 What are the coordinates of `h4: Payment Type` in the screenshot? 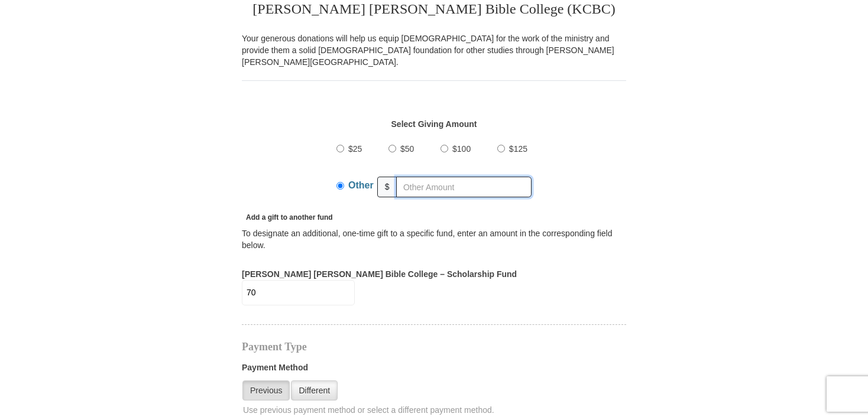 It's located at (434, 347).